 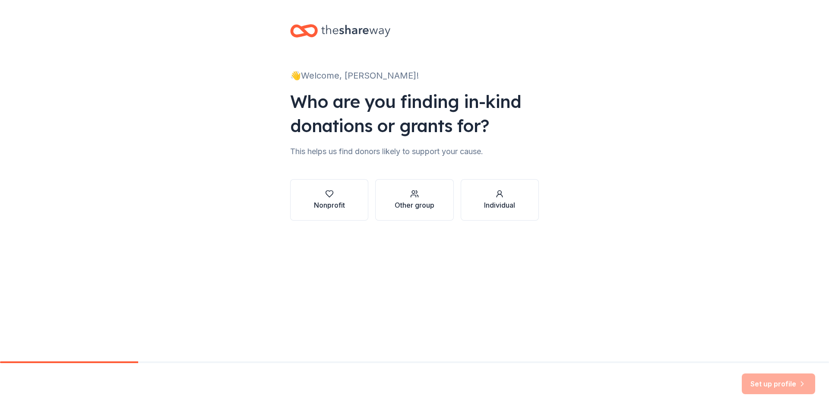 What do you see at coordinates (415, 152) in the screenshot?
I see `div: This helps us find donors likely to support your cause.` at bounding box center [415, 152].